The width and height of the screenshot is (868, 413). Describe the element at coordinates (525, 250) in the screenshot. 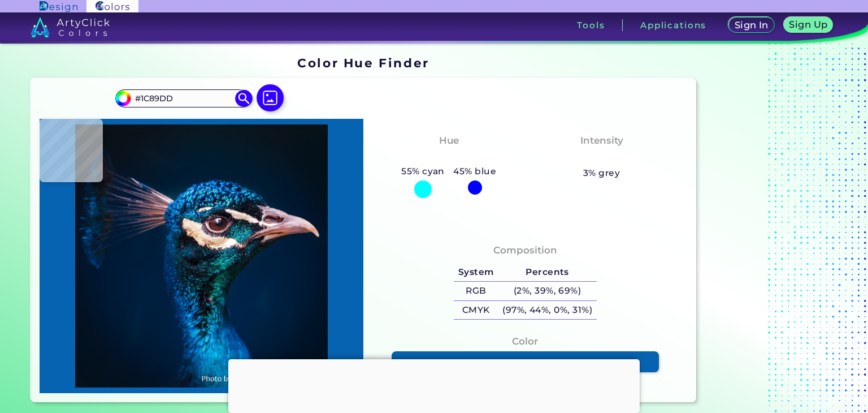

I see `h4: Composition` at that location.